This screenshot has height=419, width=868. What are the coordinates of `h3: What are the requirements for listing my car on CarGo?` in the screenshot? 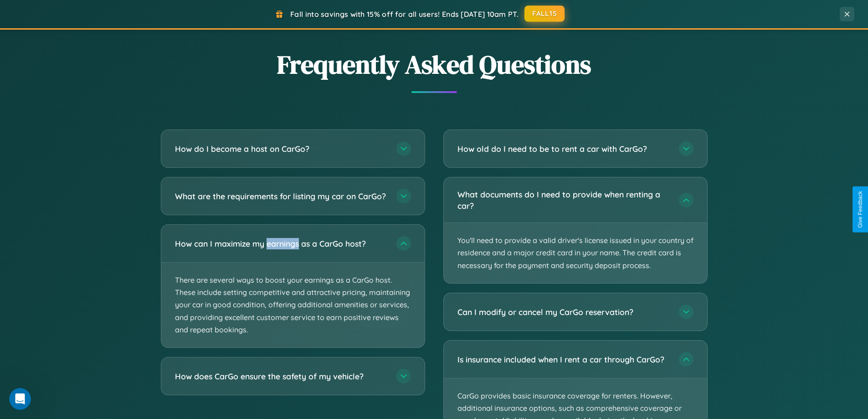 It's located at (281, 196).